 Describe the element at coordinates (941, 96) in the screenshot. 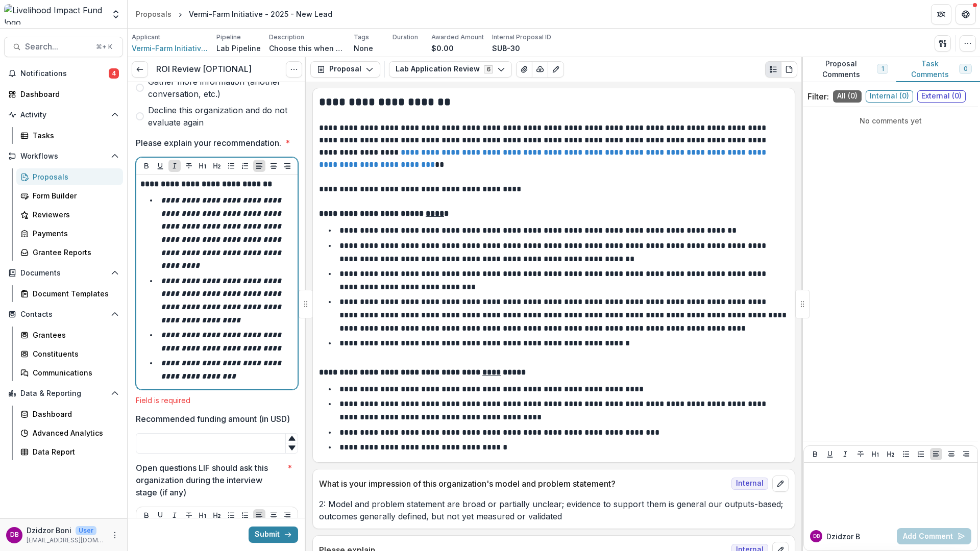

I see `span: External ( 0 )` at that location.